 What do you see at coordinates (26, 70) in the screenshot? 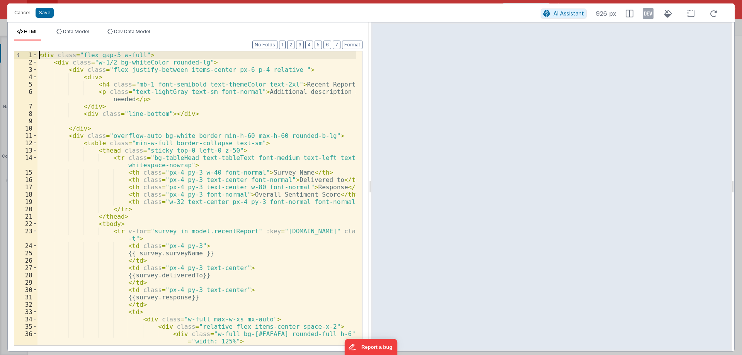
I see `div: 3` at bounding box center [26, 70].